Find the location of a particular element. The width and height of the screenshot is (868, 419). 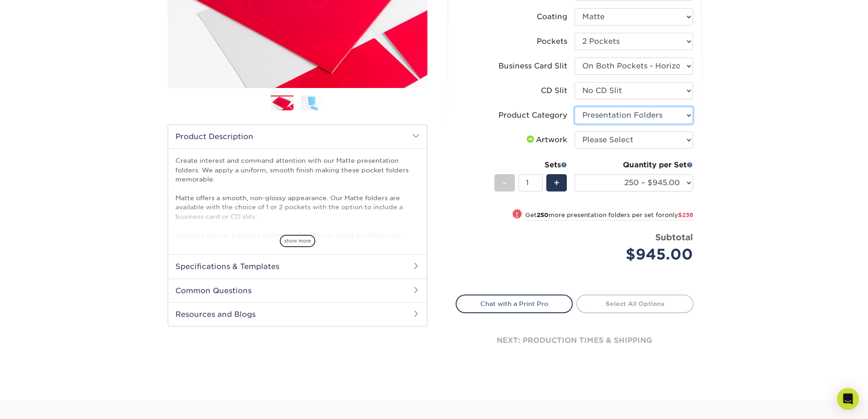

h2: Specifications & Templates is located at coordinates (298, 266).